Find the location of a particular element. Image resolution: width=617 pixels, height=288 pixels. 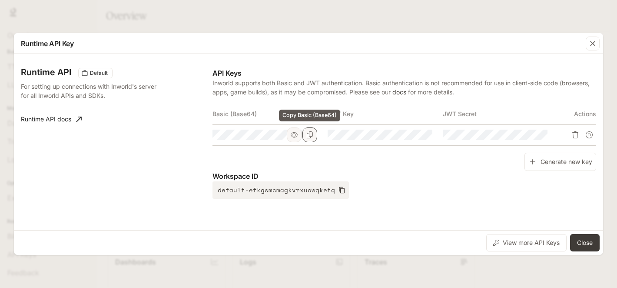

p: For setting up connections with Inworld's server for all Inworld APIs and SDKs. is located at coordinates (90, 91).